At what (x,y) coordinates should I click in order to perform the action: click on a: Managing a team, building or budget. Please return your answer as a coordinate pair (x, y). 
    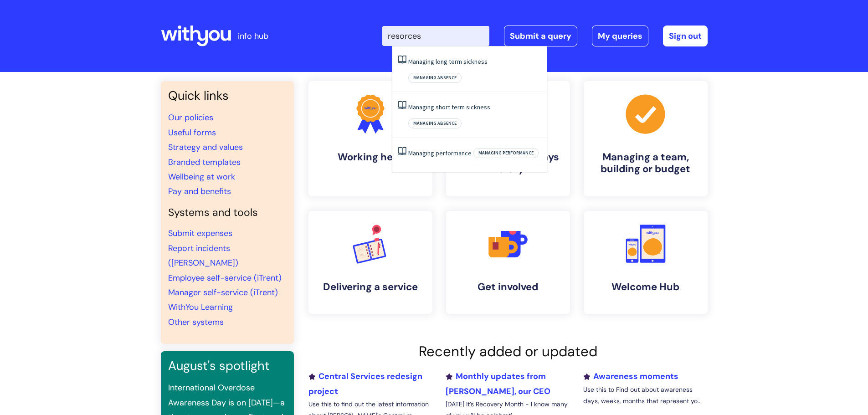
    Looking at the image, I should click on (646, 139).